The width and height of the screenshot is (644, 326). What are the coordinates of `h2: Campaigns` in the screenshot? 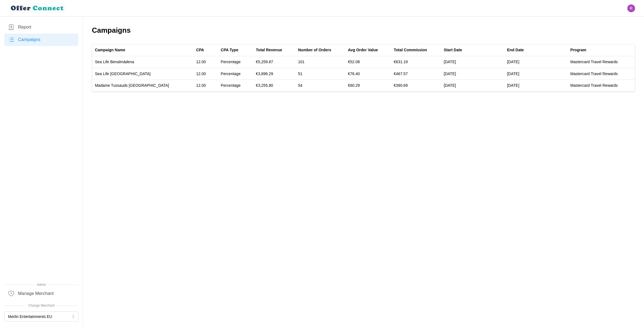 It's located at (363, 30).